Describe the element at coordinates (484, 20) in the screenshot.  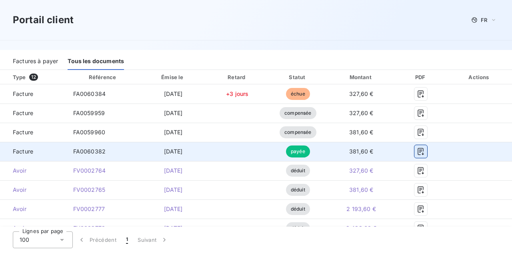
I see `span: FR` at that location.